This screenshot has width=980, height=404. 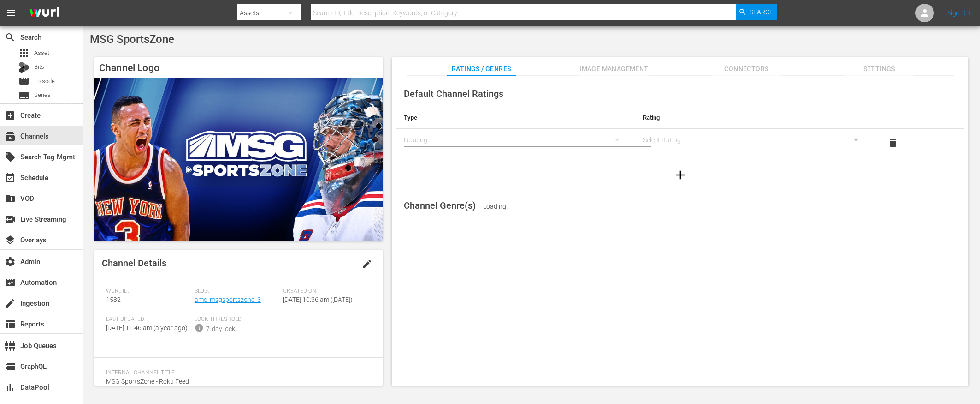 What do you see at coordinates (10, 387) in the screenshot?
I see `span: DataPool` at bounding box center [10, 387].